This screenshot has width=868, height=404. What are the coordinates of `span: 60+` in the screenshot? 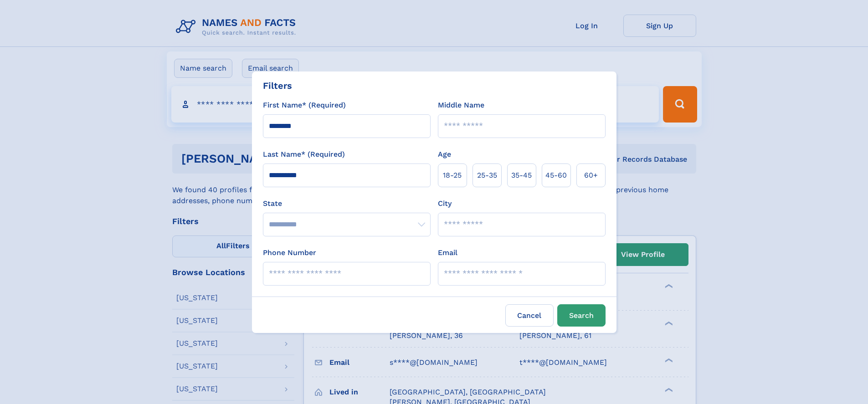 It's located at (591, 176).